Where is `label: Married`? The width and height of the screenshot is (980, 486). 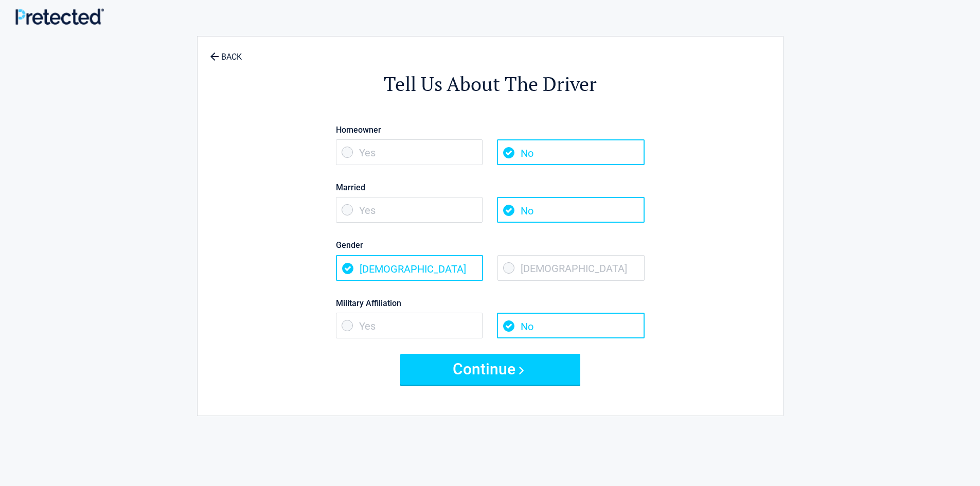
label: Married is located at coordinates (490, 187).